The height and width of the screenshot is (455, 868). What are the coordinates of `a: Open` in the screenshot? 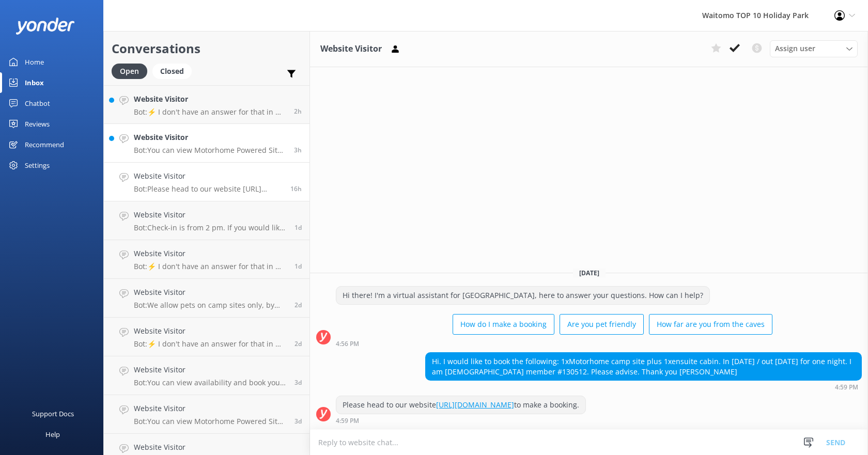 It's located at (131, 71).